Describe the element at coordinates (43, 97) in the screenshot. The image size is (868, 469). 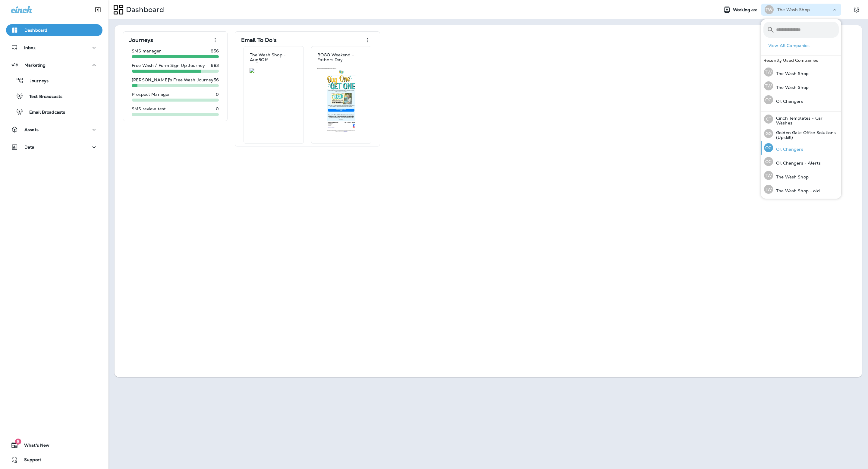
I see `p: Text Broadcasts` at that location.